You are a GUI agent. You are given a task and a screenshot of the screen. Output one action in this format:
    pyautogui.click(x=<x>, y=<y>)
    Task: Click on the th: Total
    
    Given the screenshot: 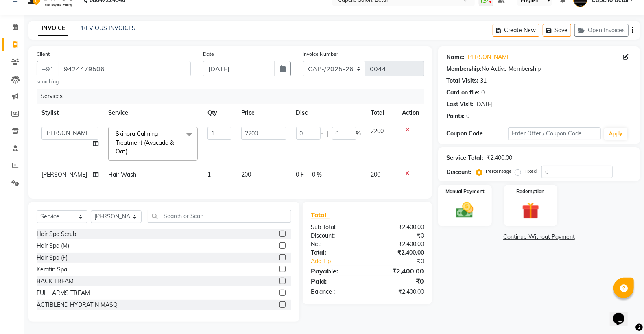 What is the action you would take?
    pyautogui.click(x=382, y=113)
    